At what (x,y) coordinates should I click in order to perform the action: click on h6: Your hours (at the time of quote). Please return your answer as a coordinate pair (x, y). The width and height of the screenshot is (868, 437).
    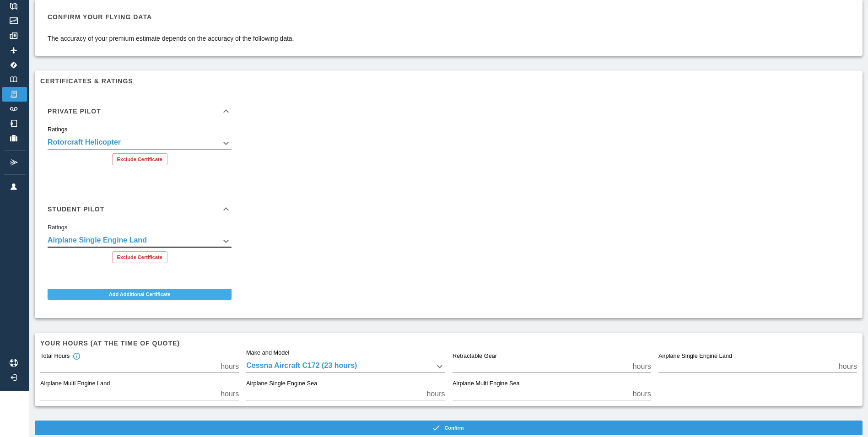
    Looking at the image, I should click on (448, 343).